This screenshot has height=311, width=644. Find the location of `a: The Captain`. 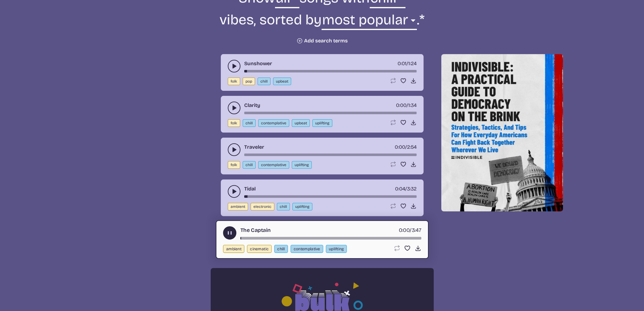

a: The Captain is located at coordinates (256, 230).